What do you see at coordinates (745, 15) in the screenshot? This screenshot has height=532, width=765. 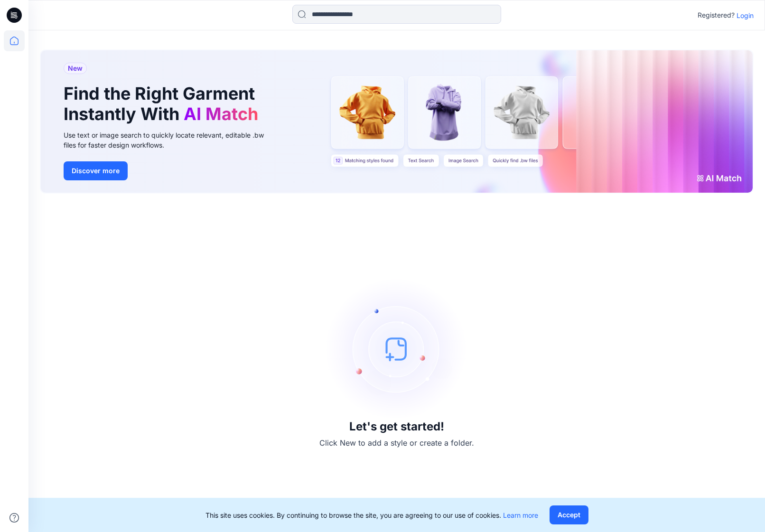 I see `p: Login` at bounding box center [745, 15].